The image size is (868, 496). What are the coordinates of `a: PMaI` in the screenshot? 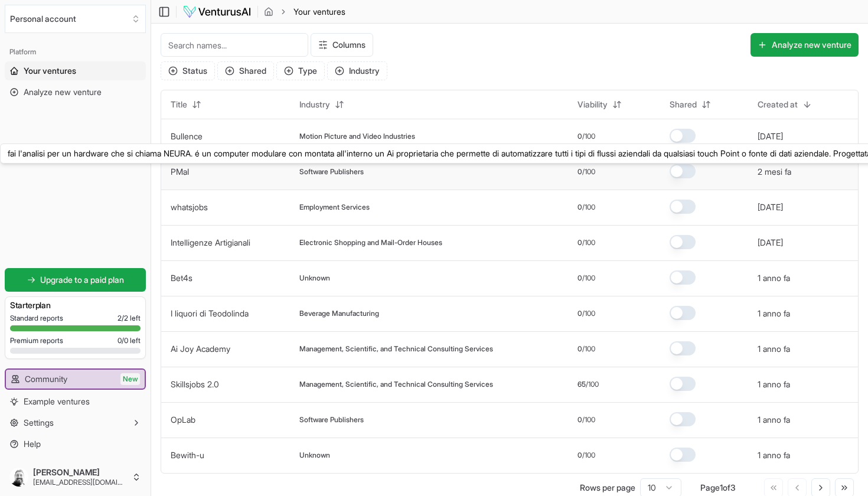 It's located at (180, 171).